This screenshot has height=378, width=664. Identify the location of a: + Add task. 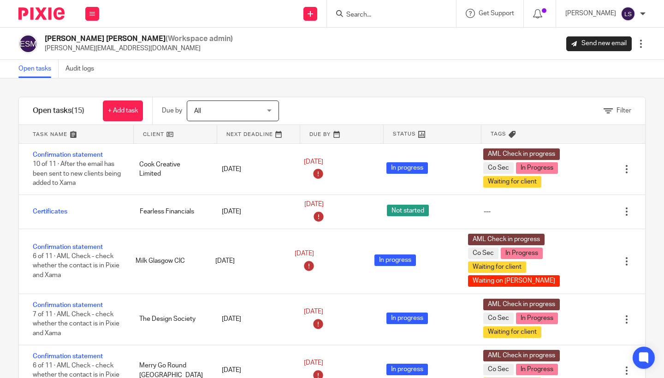
(123, 111).